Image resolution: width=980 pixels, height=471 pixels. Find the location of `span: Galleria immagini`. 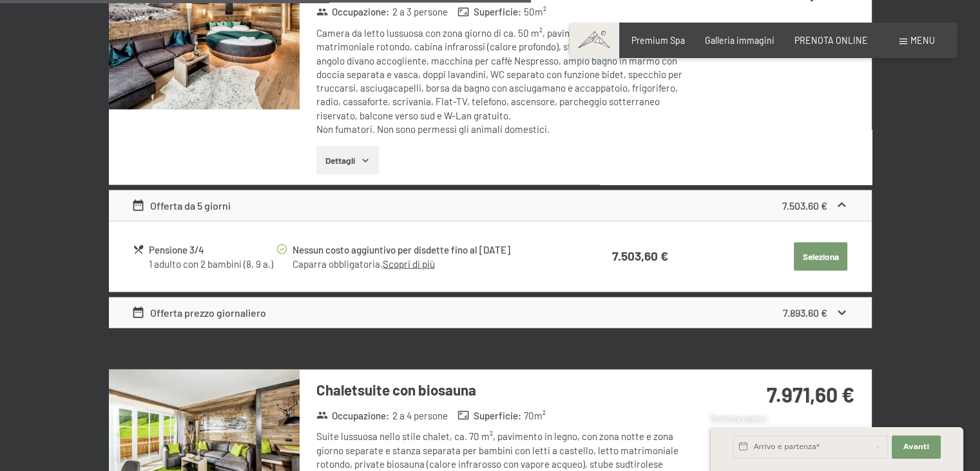

span: Galleria immagini is located at coordinates (739, 40).